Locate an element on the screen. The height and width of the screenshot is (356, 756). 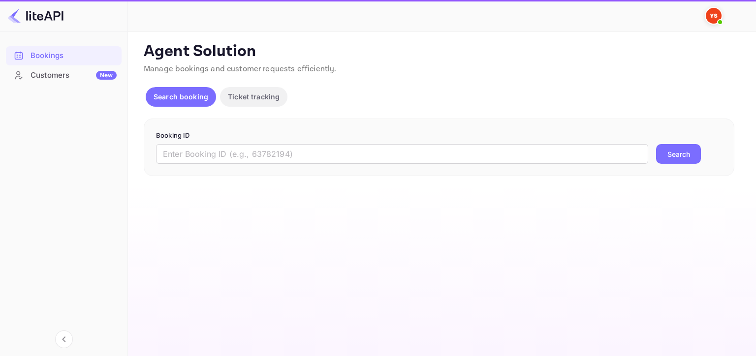
p: Agent Solution is located at coordinates (441, 52).